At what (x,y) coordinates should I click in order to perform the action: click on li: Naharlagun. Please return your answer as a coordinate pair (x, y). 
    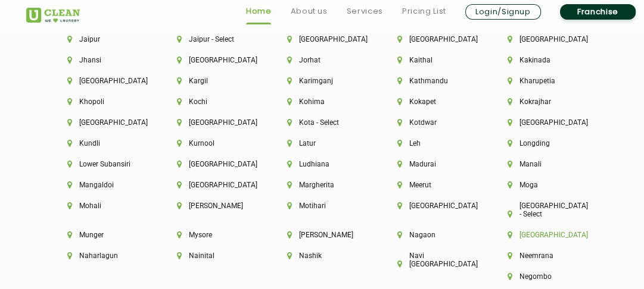
    Looking at the image, I should click on (102, 256).